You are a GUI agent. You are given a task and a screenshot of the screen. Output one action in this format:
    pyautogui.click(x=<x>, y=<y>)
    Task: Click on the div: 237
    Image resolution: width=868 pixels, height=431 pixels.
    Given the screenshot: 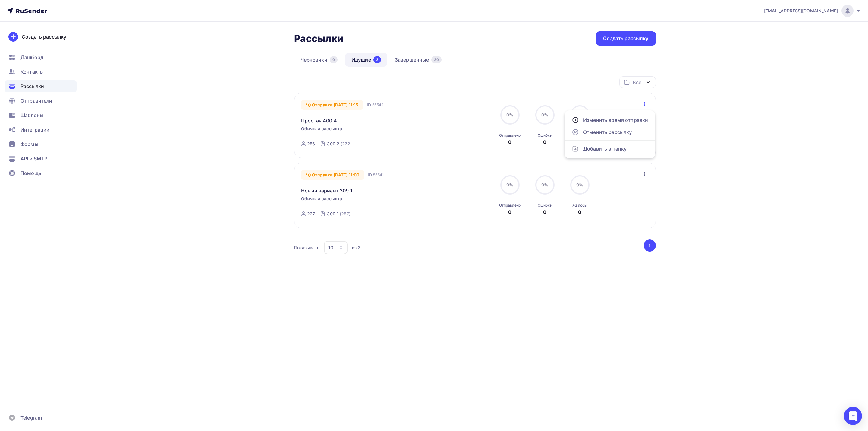 What is the action you would take?
    pyautogui.click(x=311, y=214)
    